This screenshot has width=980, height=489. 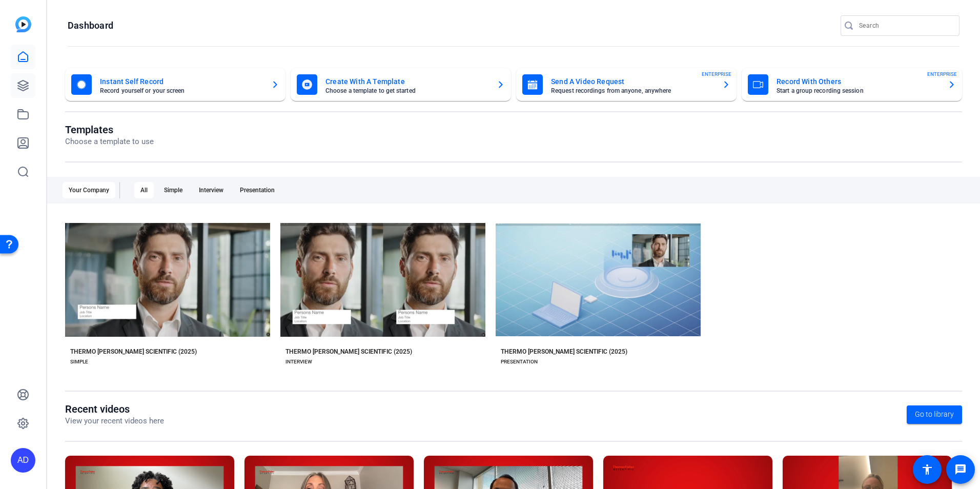 What do you see at coordinates (174, 190) in the screenshot?
I see `div: Simple` at bounding box center [174, 190].